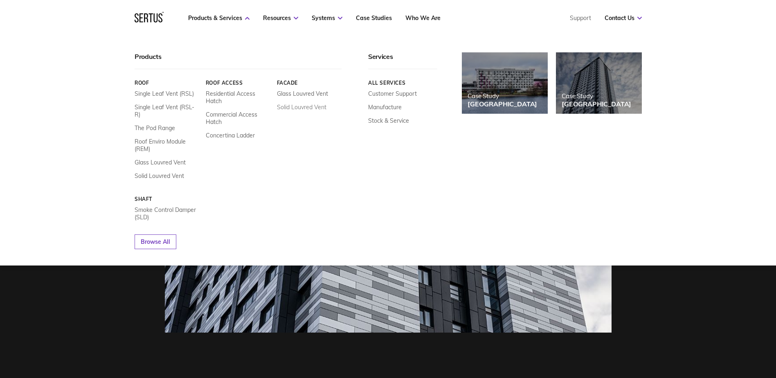  Describe the element at coordinates (281, 18) in the screenshot. I see `a: Resources` at that location.